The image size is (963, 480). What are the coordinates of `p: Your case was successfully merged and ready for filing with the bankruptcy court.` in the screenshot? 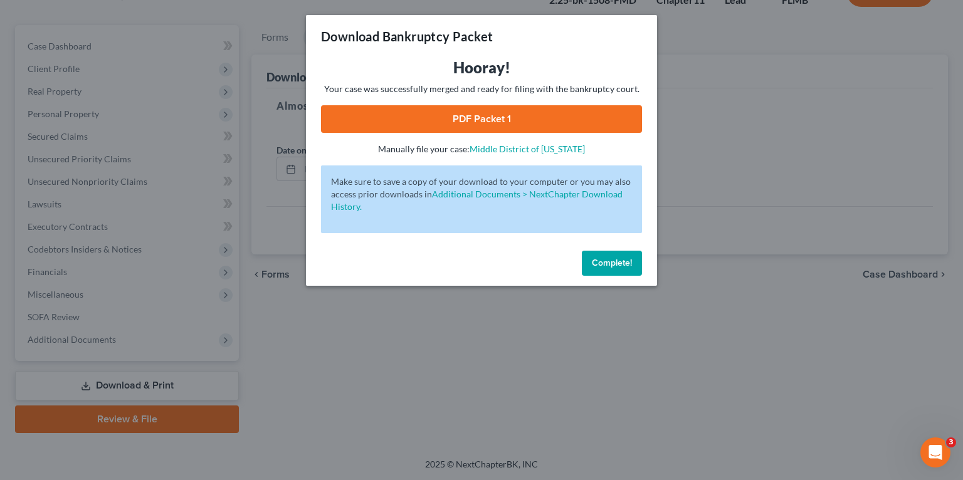 It's located at (482, 89).